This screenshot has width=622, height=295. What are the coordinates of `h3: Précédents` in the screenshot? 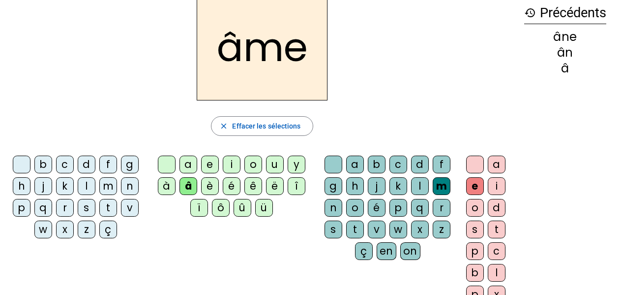 It's located at (565, 13).